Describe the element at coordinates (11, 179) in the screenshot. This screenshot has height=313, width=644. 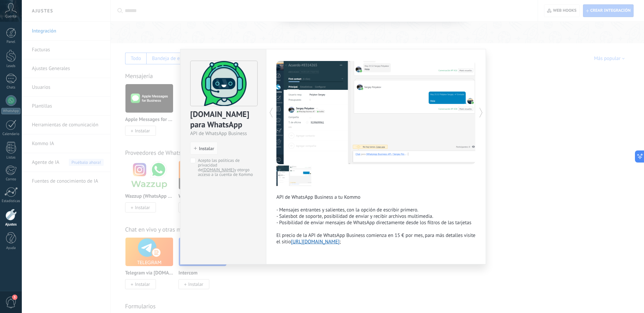
I see `div: Correo` at that location.